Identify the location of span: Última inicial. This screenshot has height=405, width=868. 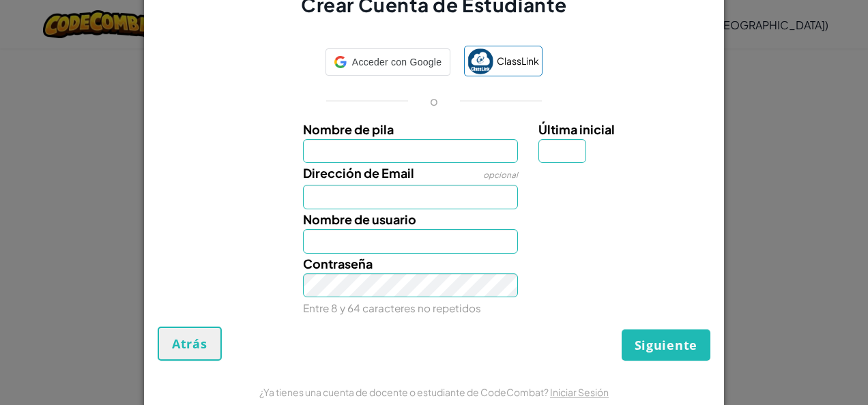
(577, 129).